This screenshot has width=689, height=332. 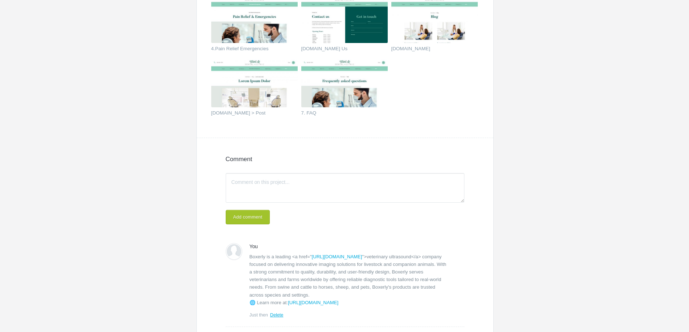 What do you see at coordinates (277, 315) in the screenshot?
I see `a: Delete` at bounding box center [277, 315].